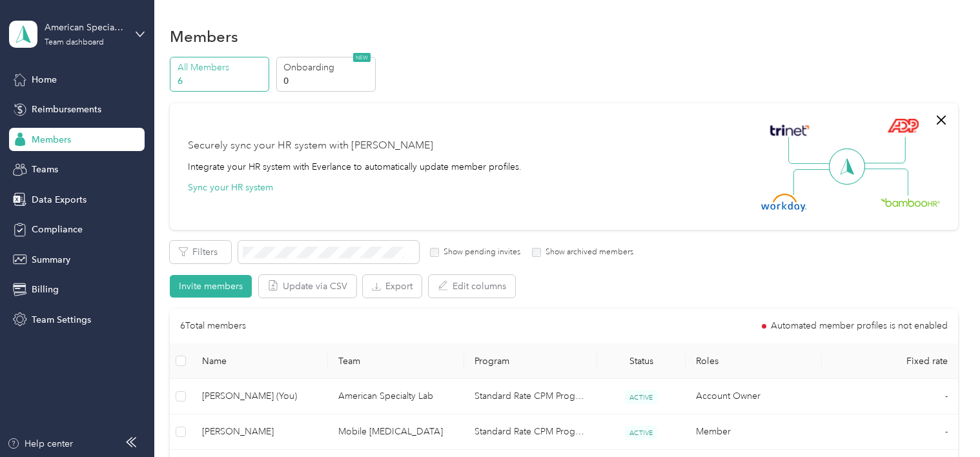  I want to click on p: 6 Total members, so click(213, 326).